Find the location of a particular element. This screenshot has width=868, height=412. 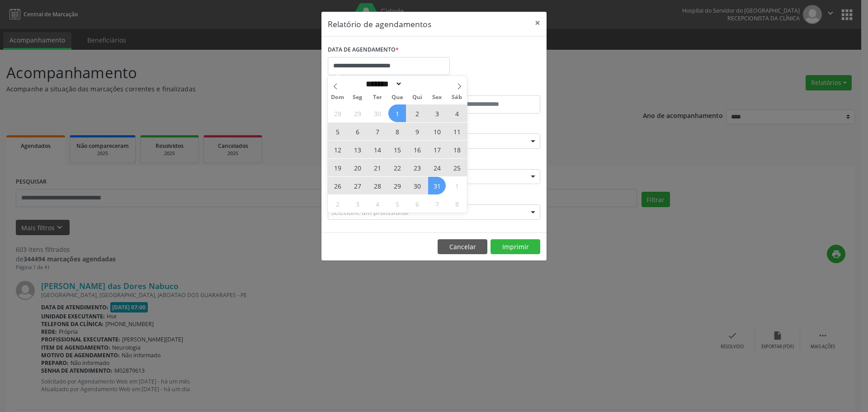

span: Outubro 24, 2025 is located at coordinates (437, 167).